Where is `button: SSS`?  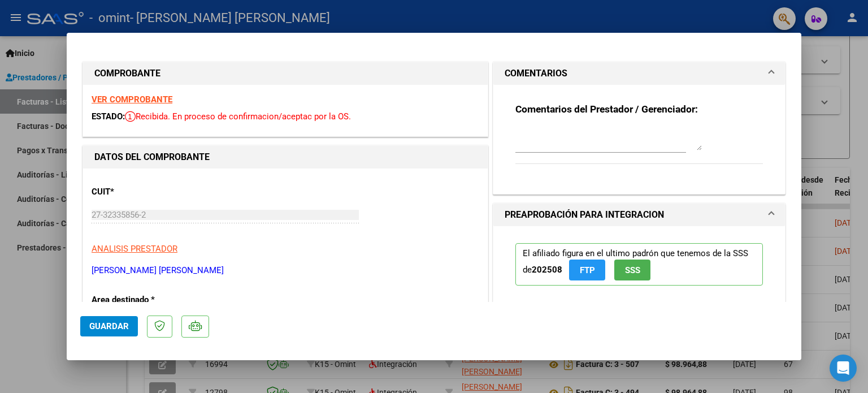 button: SSS is located at coordinates (633, 269).